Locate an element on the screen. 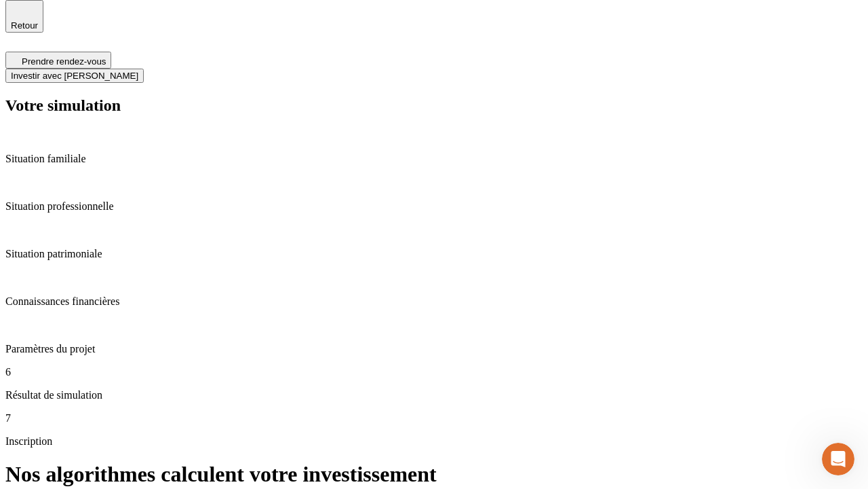 The height and width of the screenshot is (489, 868). p: Situation patrimoniale is located at coordinates (434, 254).